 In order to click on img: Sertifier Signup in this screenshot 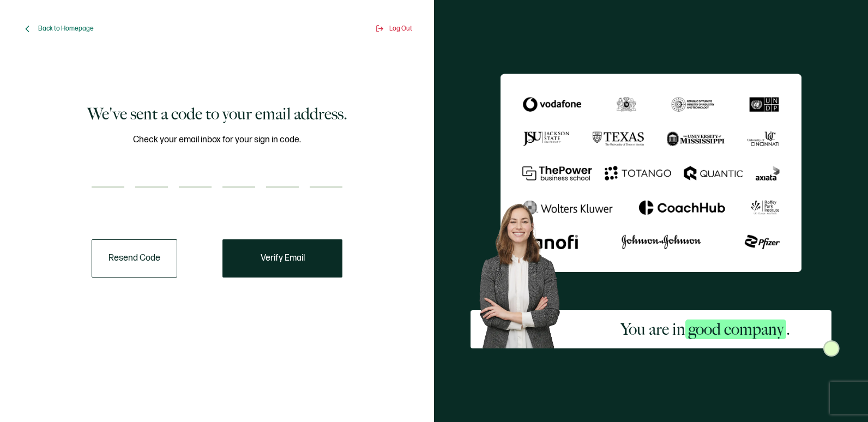, I will do `click(831, 349)`.